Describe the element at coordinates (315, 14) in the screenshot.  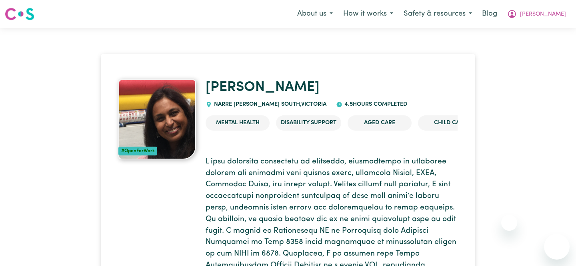
I see `button: About us` at that location.